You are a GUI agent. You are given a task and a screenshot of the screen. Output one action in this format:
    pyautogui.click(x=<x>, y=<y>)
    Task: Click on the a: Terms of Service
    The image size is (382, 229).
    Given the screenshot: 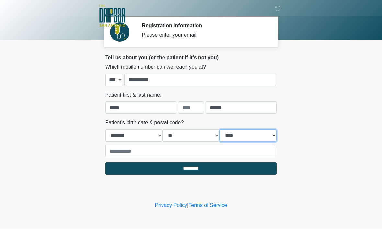 What is the action you would take?
    pyautogui.click(x=208, y=205)
    